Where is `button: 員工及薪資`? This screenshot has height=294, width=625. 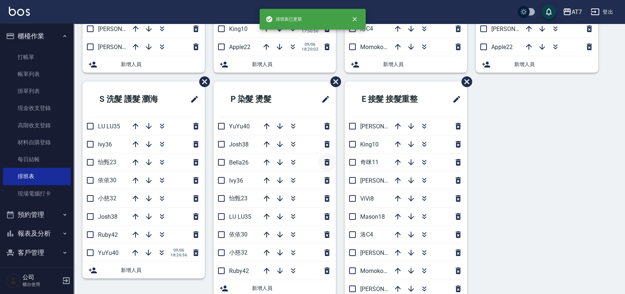 button: 員工及薪資 is located at coordinates (37, 271).